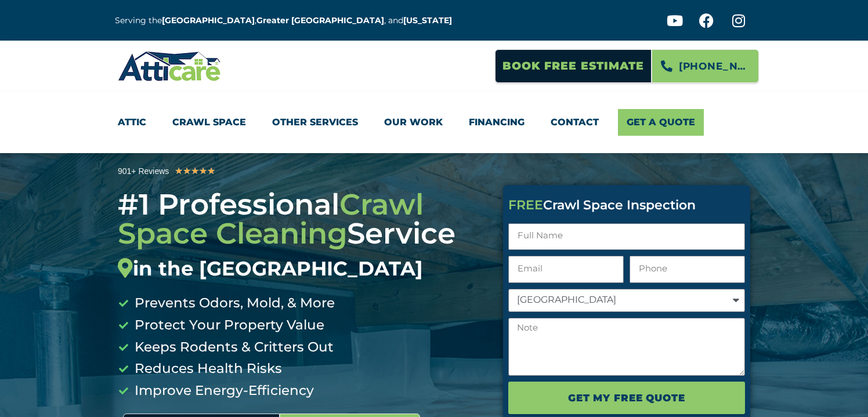  I want to click on a: Crawl Space, so click(209, 123).